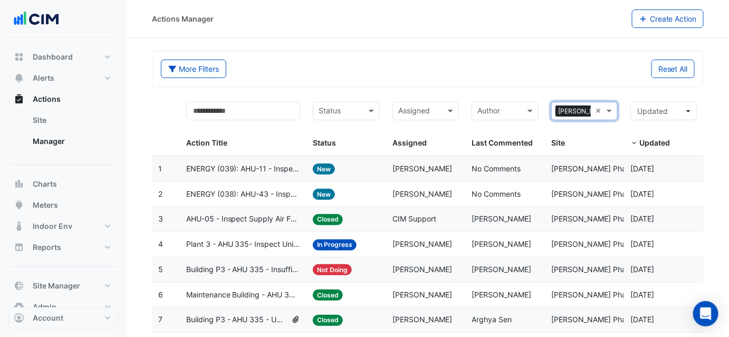 This screenshot has height=337, width=729. Describe the element at coordinates (46, 99) in the screenshot. I see `span: Actions` at that location.